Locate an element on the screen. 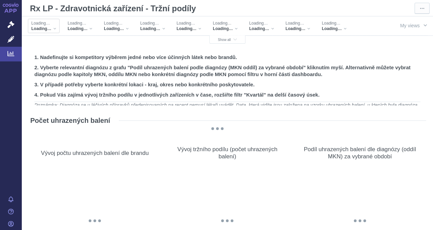  h2: 3. V případě potřeby vyberte konkrétní lokaci - kraj, okres nebo konkrétního poskytovatele. is located at coordinates (228, 84).